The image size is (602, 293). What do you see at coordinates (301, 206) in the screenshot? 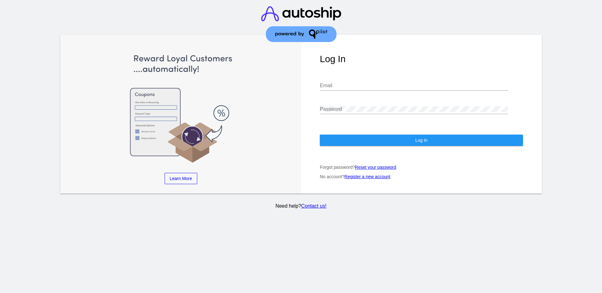
I see `p: Need help?` at bounding box center [301, 206].